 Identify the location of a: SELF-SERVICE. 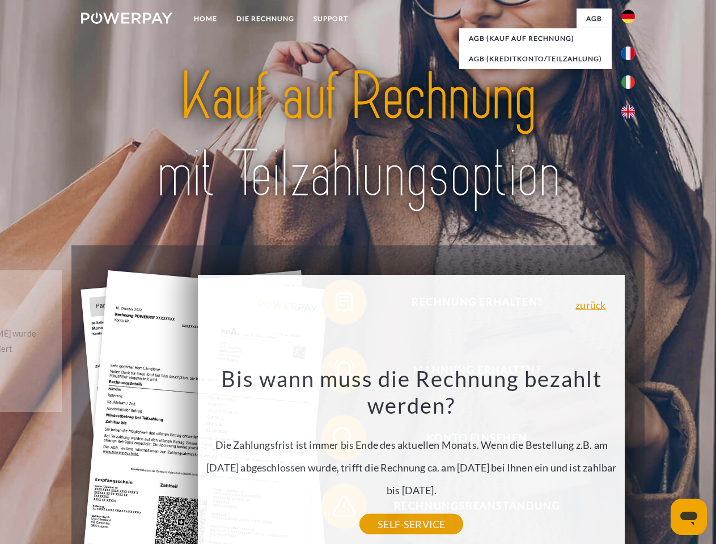
(411, 524).